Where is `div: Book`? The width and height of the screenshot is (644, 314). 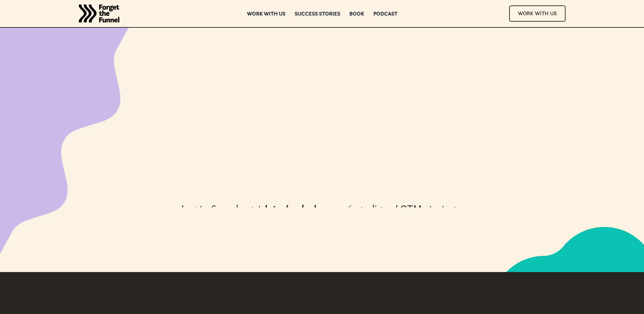 div: Book is located at coordinates (357, 13).